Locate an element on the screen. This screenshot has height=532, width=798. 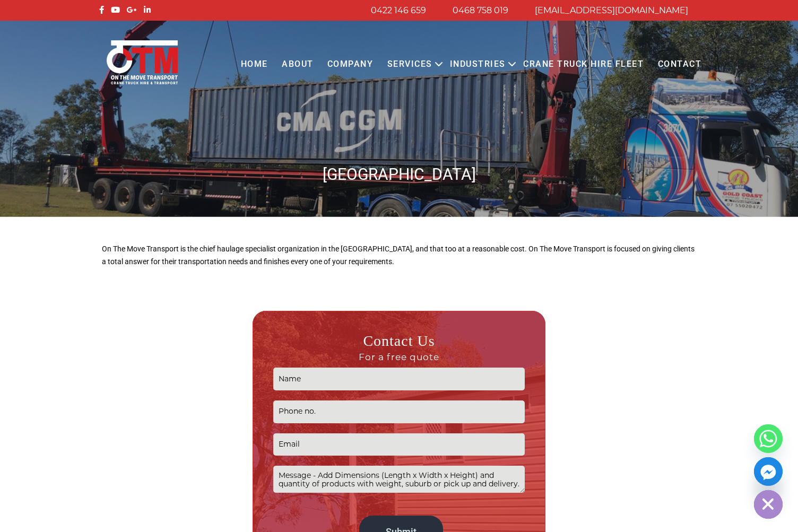
a: About is located at coordinates (298, 65).